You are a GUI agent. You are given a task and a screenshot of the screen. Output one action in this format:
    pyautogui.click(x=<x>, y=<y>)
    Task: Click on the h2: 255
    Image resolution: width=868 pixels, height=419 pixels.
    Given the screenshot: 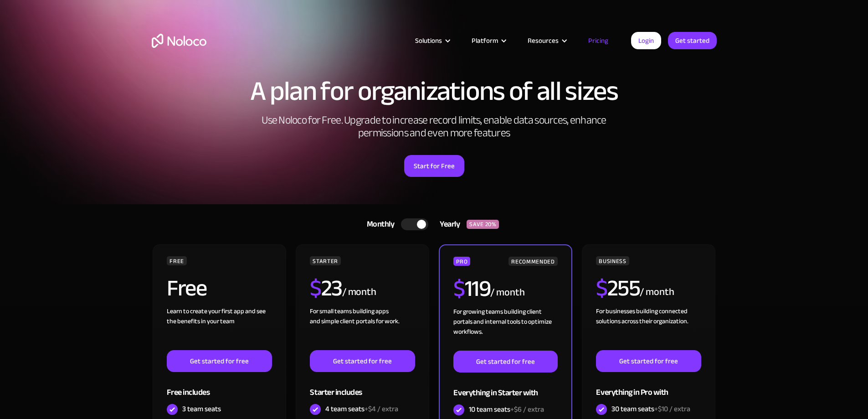 What is the action you would take?
    pyautogui.click(x=618, y=288)
    